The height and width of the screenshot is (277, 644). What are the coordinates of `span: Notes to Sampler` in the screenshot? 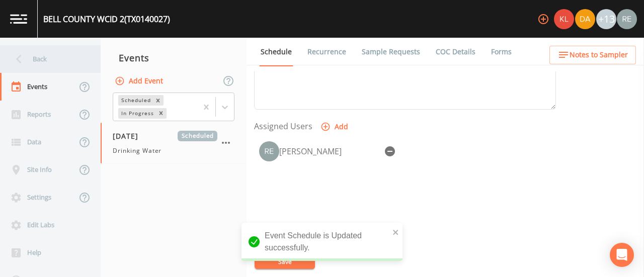 It's located at (599, 55).